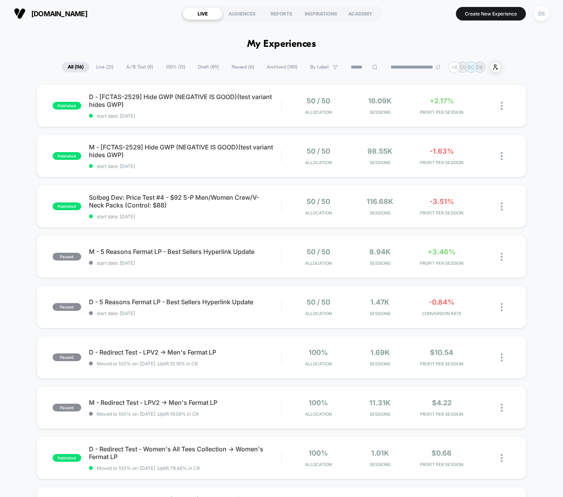 The height and width of the screenshot is (497, 563). Describe the element at coordinates (75, 67) in the screenshot. I see `span: All ( 116 )` at that location.